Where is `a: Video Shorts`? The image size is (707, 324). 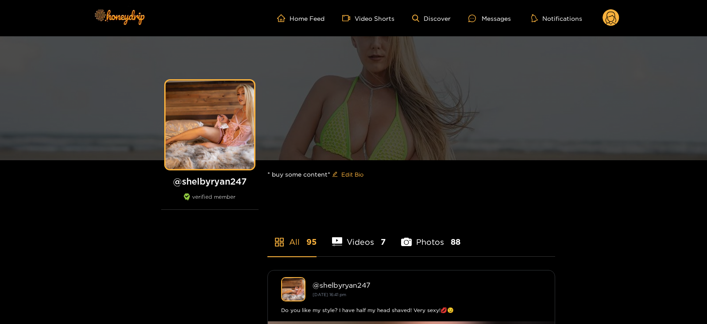 a: Video Shorts is located at coordinates (368, 18).